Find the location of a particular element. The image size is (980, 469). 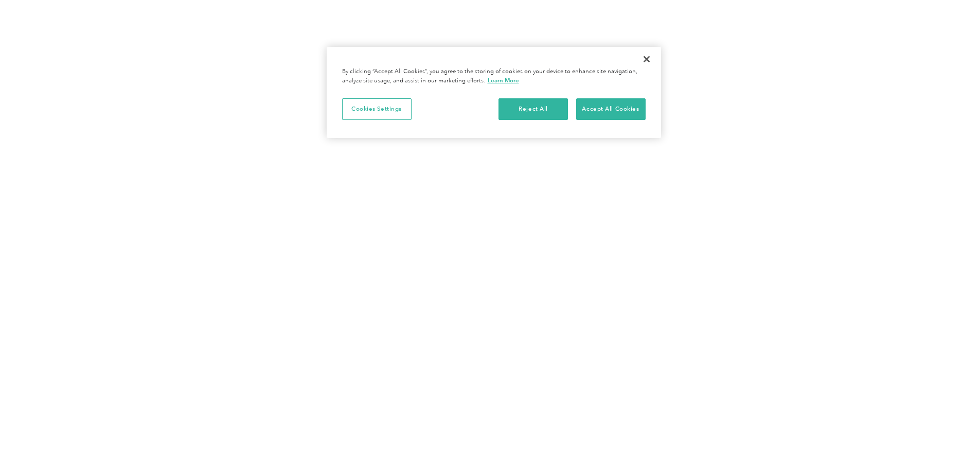

div: Privacy is located at coordinates (494, 92).